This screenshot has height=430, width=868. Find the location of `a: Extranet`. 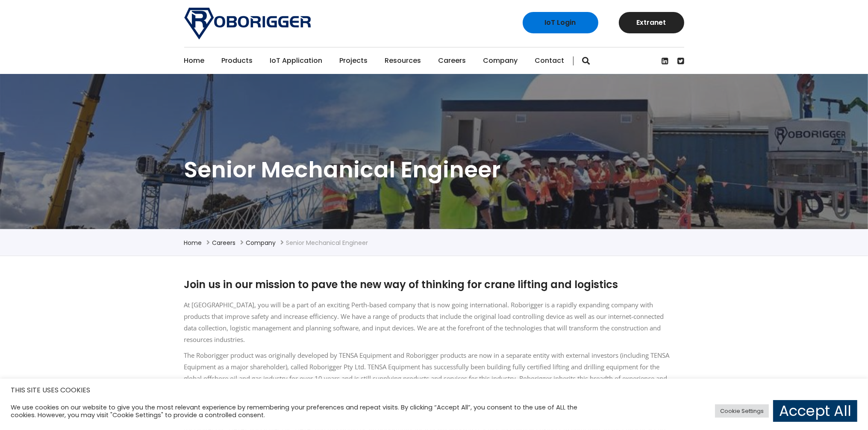

a: Extranet is located at coordinates (651, 22).